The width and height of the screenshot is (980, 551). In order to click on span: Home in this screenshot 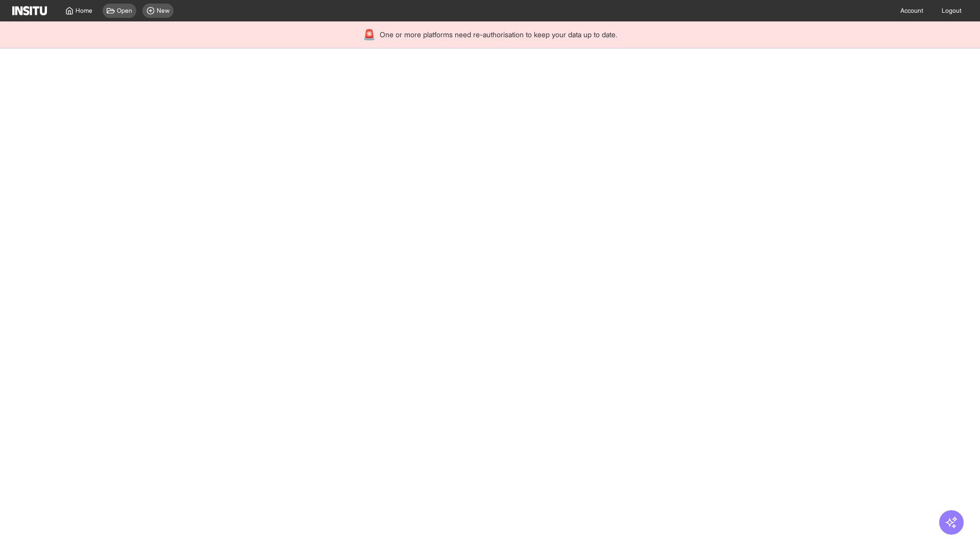, I will do `click(83, 11)`.